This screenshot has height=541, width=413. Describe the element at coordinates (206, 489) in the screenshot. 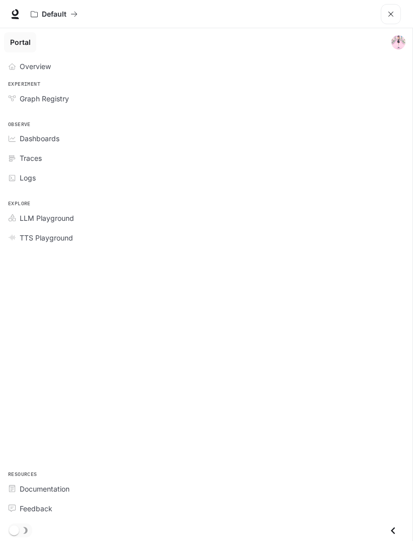

I see `a: Documentation` at that location.